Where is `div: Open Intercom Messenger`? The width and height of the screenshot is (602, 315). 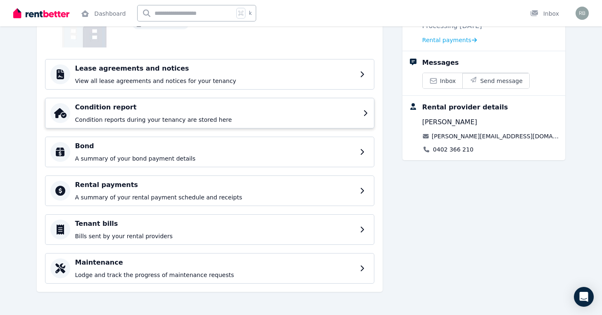 div: Open Intercom Messenger is located at coordinates (584, 297).